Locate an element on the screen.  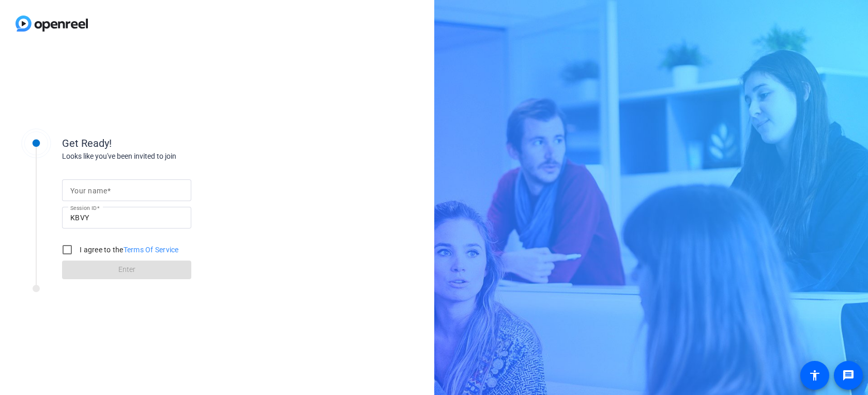
label: I agree to the is located at coordinates (129, 250).